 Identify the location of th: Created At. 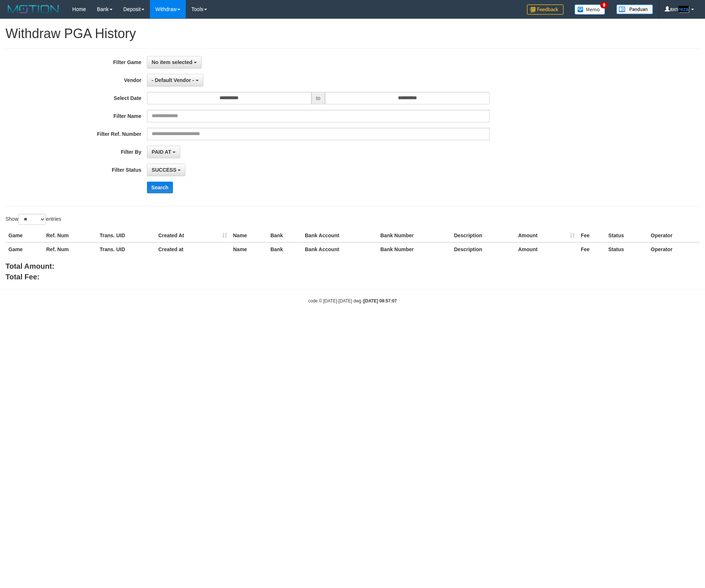
(193, 235).